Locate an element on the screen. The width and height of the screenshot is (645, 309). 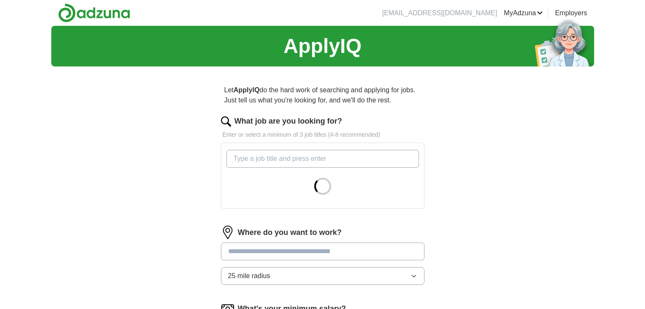
strong: ApplyIQ is located at coordinates (246, 90).